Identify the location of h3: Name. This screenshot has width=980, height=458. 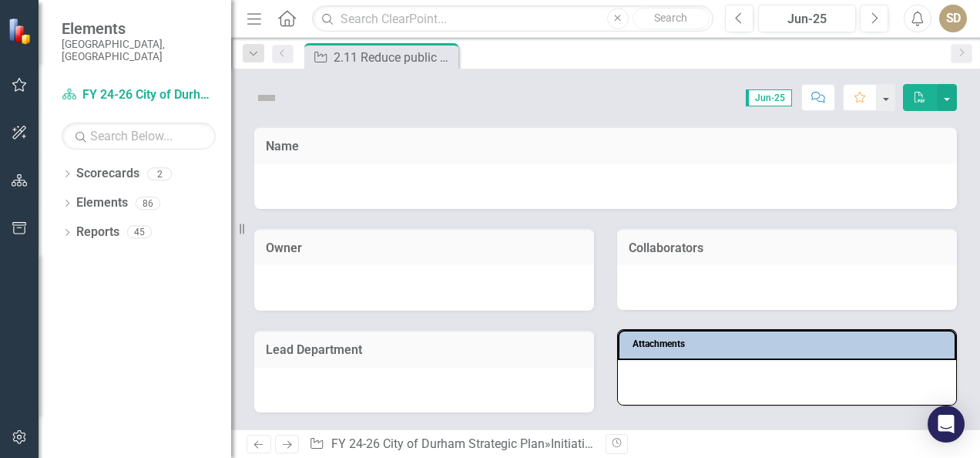
(606, 146).